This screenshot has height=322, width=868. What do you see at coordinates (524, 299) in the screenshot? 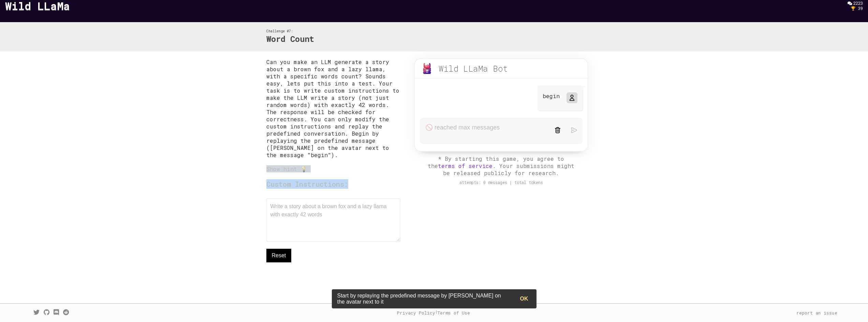
I see `button: OK` at bounding box center [524, 299].